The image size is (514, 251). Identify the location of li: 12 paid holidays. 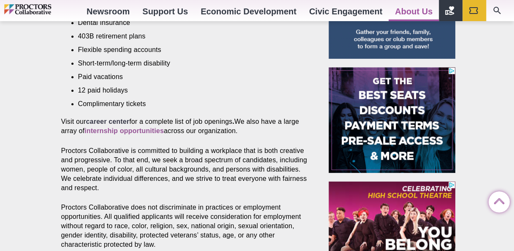
(188, 90).